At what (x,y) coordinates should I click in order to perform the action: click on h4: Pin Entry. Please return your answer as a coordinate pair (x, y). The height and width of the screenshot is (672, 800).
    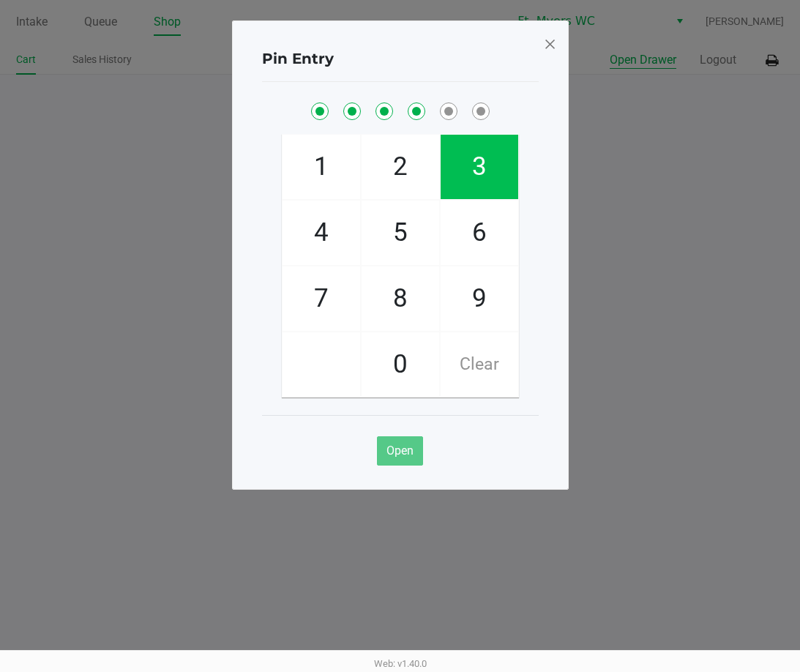
    Looking at the image, I should click on (298, 58).